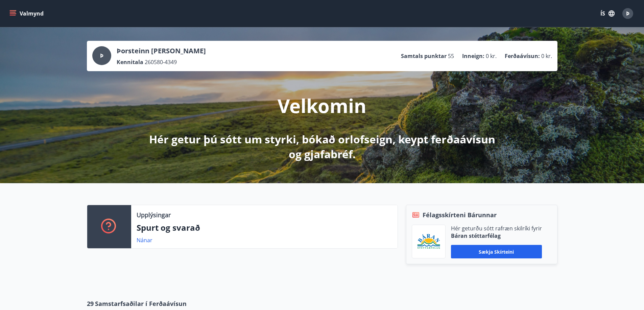 Image resolution: width=644 pixels, height=310 pixels. Describe the element at coordinates (460, 215) in the screenshot. I see `span: Félagsskírteni Bárunnar` at that location.